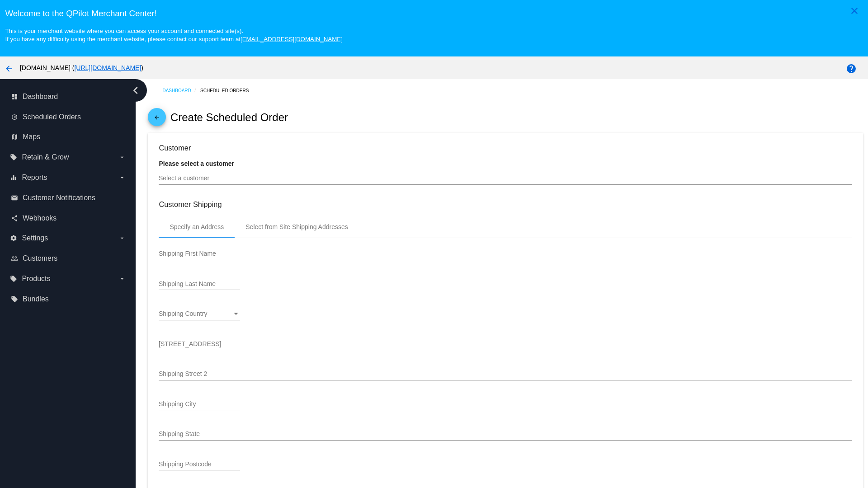  I want to click on mat-icon: close, so click(854, 11).